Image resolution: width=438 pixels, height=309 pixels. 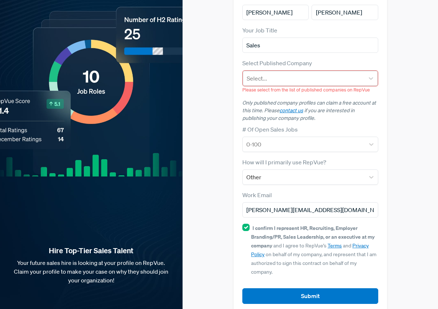 What do you see at coordinates (260, 30) in the screenshot?
I see `label: Your Job Title` at bounding box center [260, 30].